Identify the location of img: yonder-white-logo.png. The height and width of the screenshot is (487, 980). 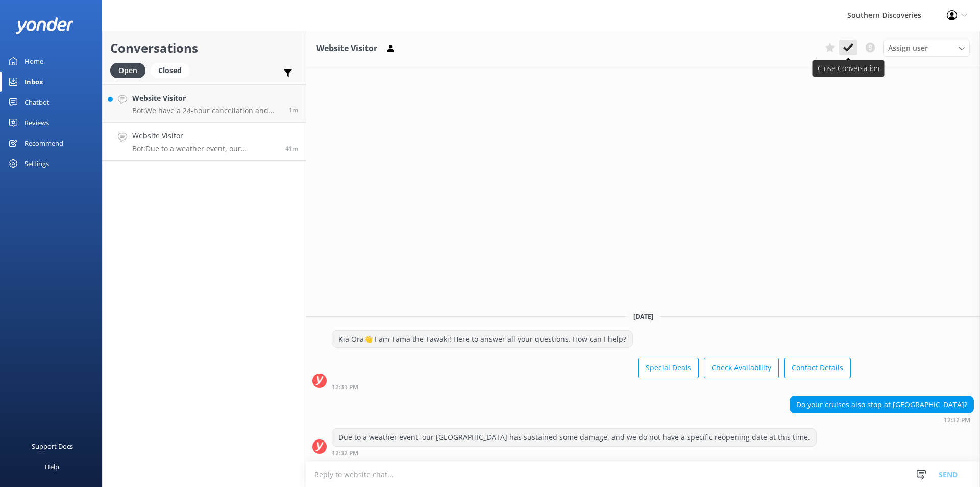
(44, 26).